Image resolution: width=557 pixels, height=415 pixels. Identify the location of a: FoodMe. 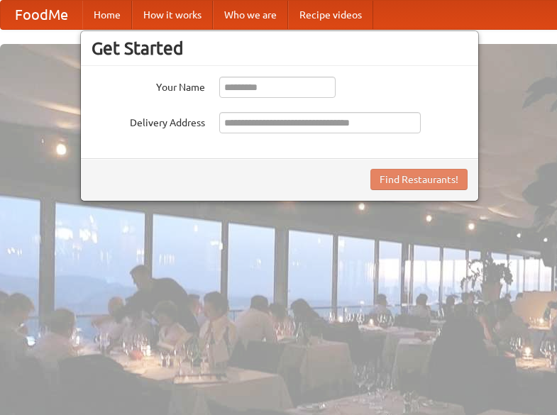
(41, 15).